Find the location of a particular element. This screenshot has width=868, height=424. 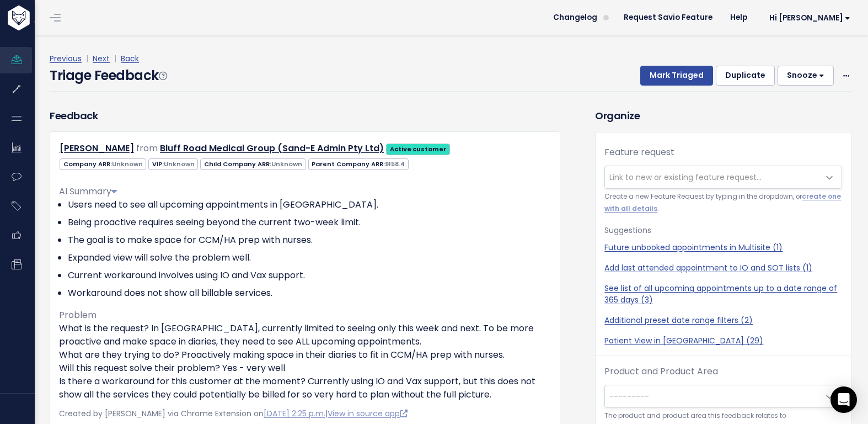

a: Back is located at coordinates (130, 58).